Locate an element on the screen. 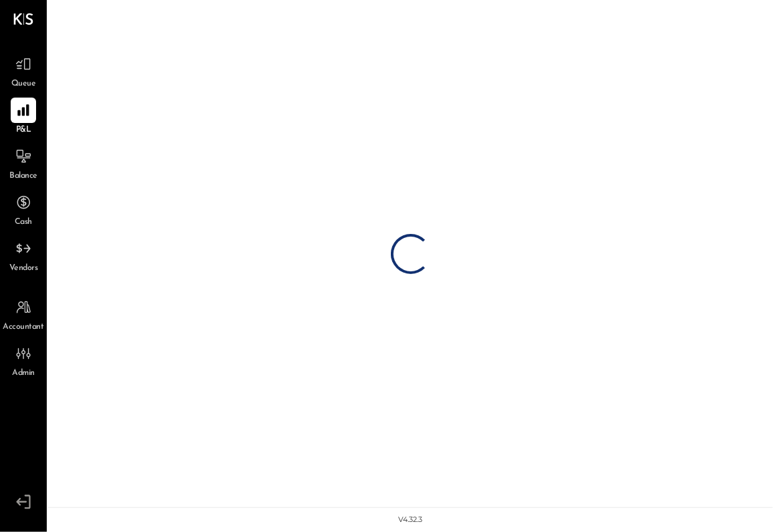 The image size is (773, 532). div: v 4.32.3 is located at coordinates (411, 520).